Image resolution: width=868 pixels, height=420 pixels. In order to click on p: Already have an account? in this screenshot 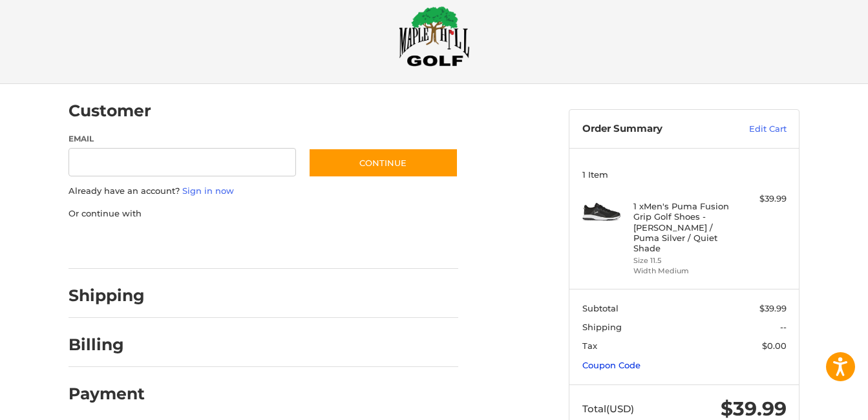, I will do `click(263, 191)`.